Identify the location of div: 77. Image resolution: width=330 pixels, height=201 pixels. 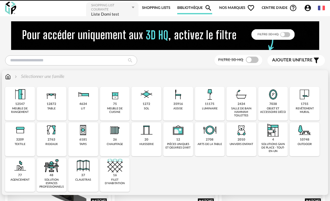
(20, 175).